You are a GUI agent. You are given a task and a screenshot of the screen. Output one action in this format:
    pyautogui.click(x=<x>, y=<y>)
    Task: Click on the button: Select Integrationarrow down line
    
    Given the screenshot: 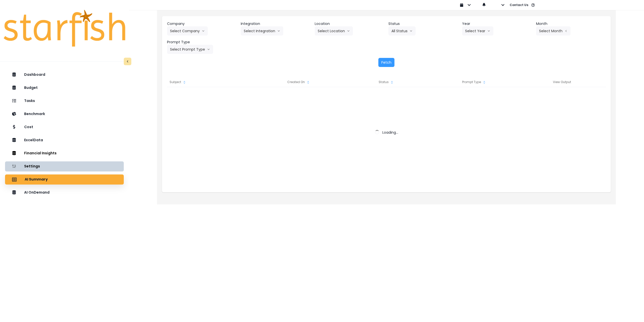 What is the action you would take?
    pyautogui.click(x=262, y=31)
    